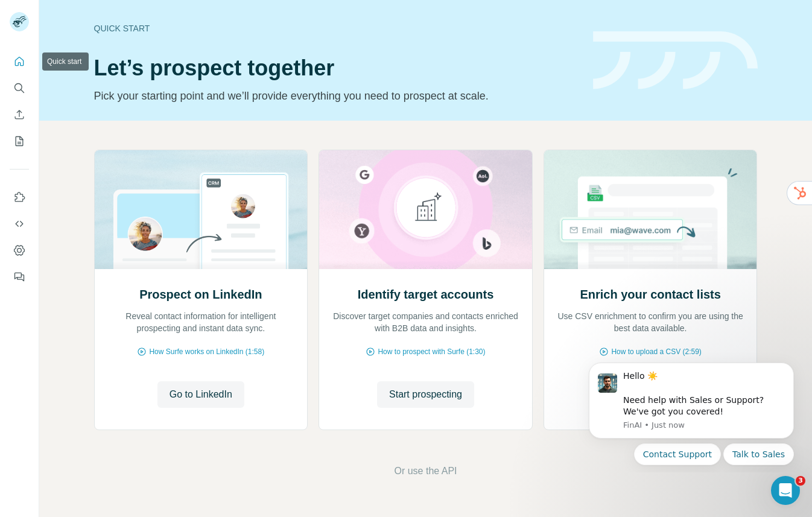 Image resolution: width=812 pixels, height=517 pixels. I want to click on div: message notification from FinAI, Just now. Hello ☀️ ​ Need help with Sales or Support? We've got ..., so click(121, 49).